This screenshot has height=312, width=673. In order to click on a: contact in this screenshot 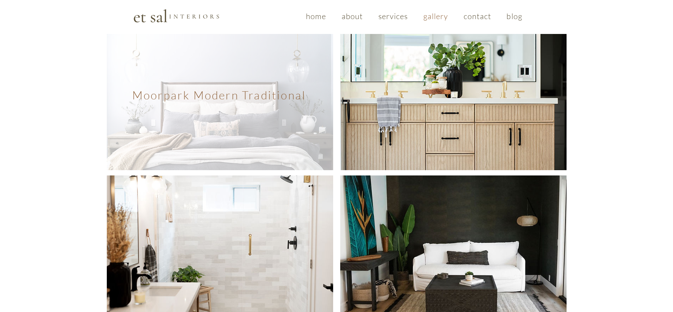, I will do `click(478, 16)`.